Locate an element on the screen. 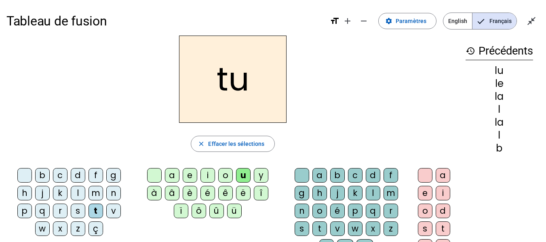  h3: Précédents is located at coordinates (499, 51).